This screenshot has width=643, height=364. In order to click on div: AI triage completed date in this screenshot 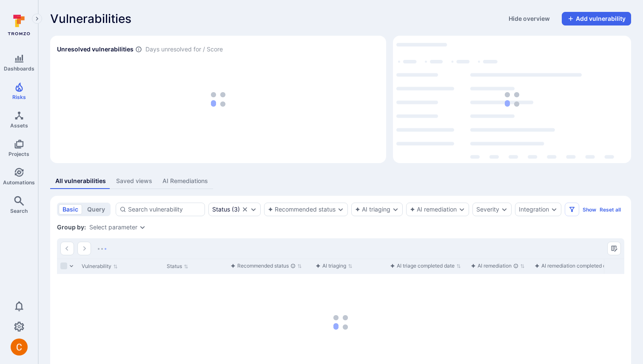, I will do `click(422, 266)`.